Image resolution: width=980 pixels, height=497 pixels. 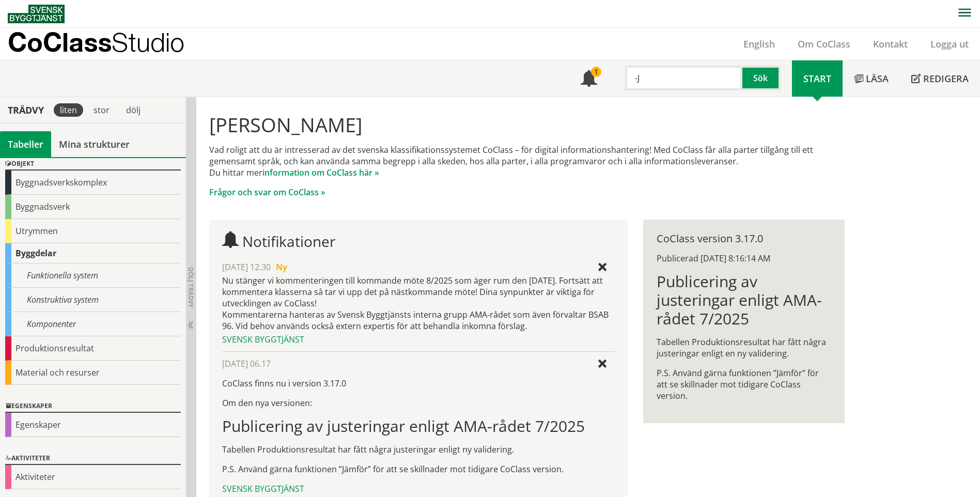 What do you see at coordinates (148, 42) in the screenshot?
I see `span: Studio` at bounding box center [148, 42].